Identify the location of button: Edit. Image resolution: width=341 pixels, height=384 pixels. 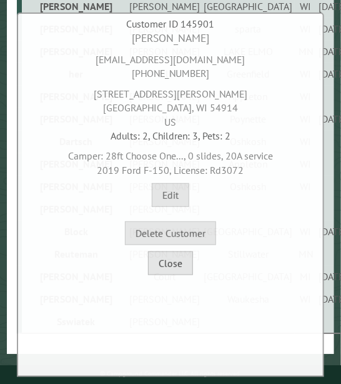
(171, 195).